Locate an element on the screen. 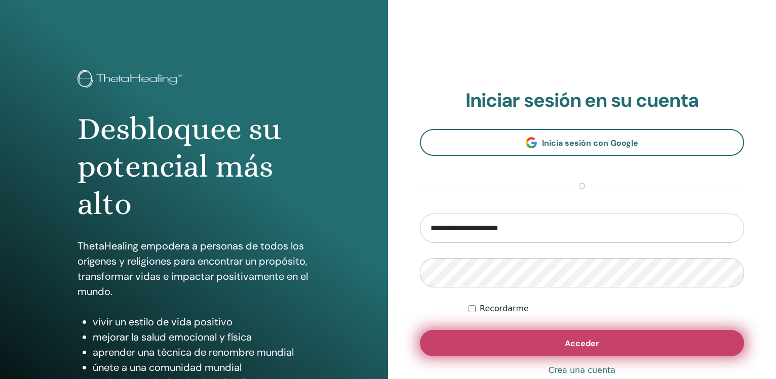  li: vivir un estilo de vida positivo is located at coordinates (201, 322).